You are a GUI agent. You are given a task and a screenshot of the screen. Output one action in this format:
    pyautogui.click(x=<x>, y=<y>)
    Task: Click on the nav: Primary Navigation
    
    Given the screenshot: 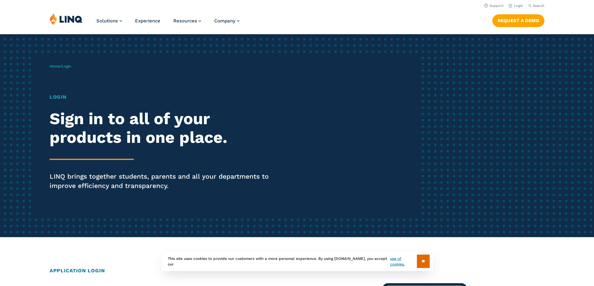 What is the action you would take?
    pyautogui.click(x=168, y=23)
    